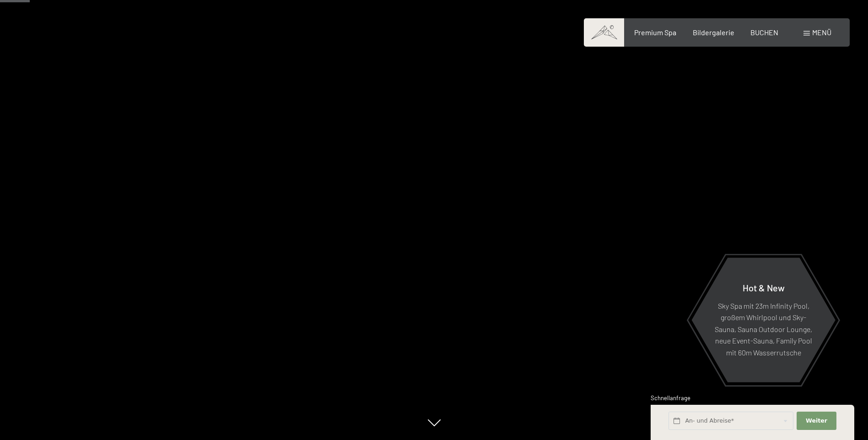 This screenshot has height=440, width=868. What do you see at coordinates (670, 398) in the screenshot?
I see `span: Schnellanfrage` at bounding box center [670, 398].